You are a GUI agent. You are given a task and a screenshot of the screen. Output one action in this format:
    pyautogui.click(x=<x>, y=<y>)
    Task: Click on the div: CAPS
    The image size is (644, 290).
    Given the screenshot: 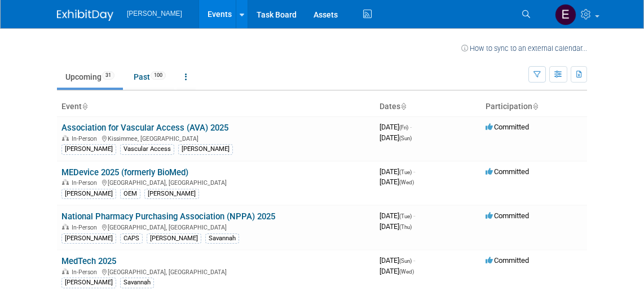 What is the action you would take?
    pyautogui.click(x=132, y=238)
    